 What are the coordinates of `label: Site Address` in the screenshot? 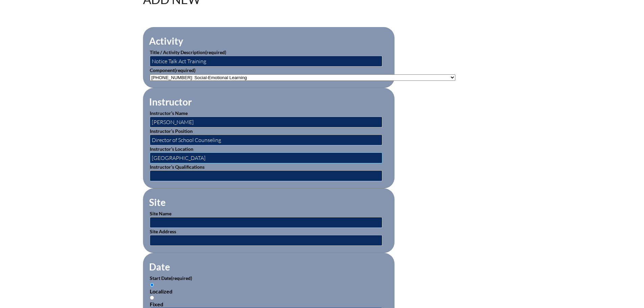 It's located at (163, 231).